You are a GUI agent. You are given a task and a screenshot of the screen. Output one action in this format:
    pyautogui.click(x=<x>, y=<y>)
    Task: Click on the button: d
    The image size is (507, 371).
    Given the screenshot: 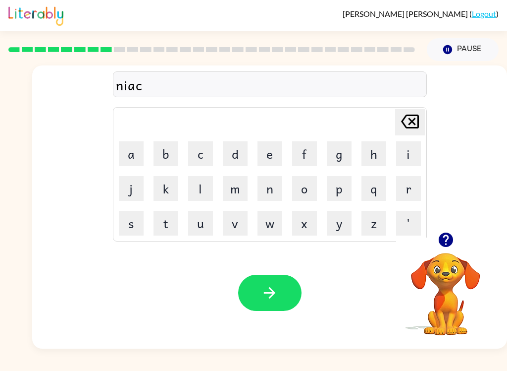 What is the action you would take?
    pyautogui.click(x=235, y=154)
    